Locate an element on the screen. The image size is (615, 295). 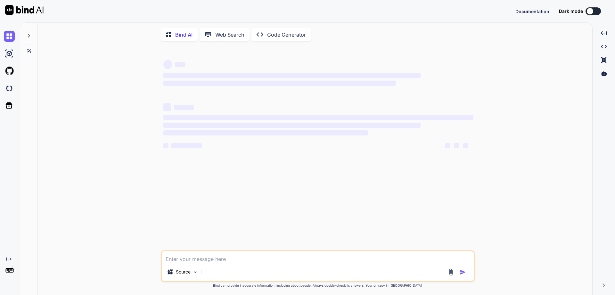
p: Source is located at coordinates (183, 271).